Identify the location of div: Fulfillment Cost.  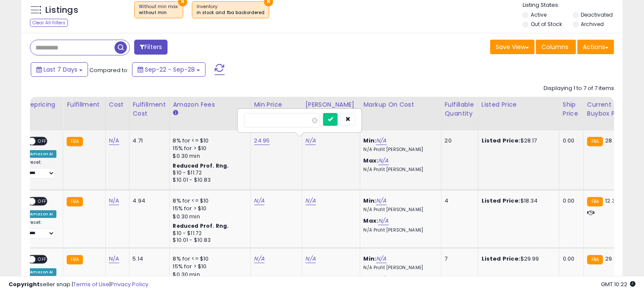
(149, 109).